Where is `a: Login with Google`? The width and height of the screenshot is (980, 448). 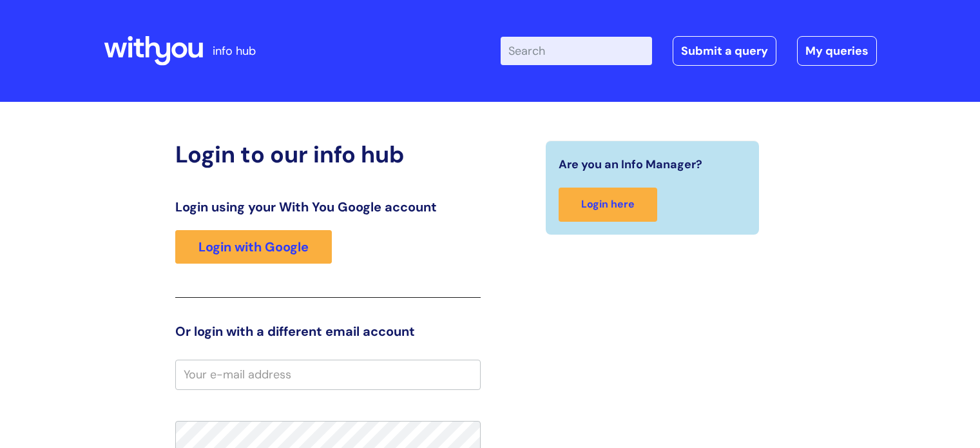
a: Login with Google is located at coordinates (254, 247).